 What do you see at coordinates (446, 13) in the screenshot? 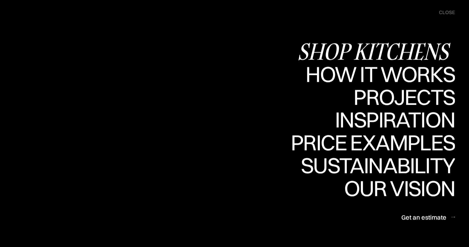
I see `div: close` at bounding box center [446, 13].